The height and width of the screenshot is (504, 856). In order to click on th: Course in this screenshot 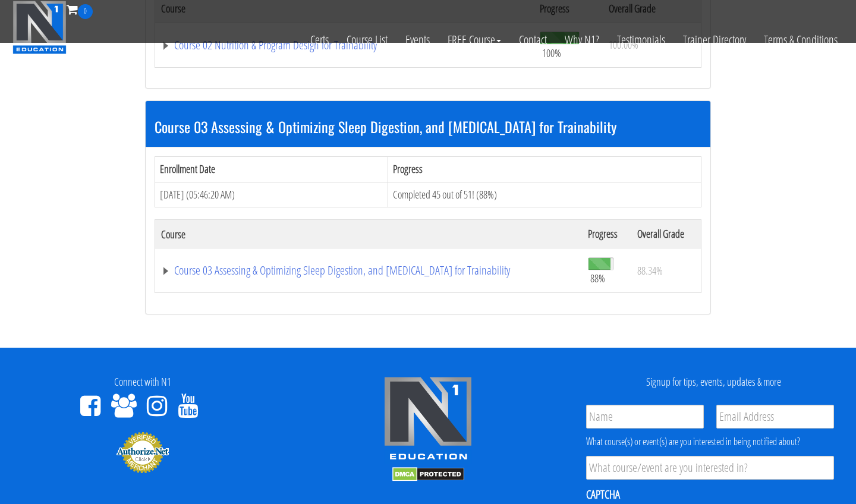, I will do `click(369, 234)`.